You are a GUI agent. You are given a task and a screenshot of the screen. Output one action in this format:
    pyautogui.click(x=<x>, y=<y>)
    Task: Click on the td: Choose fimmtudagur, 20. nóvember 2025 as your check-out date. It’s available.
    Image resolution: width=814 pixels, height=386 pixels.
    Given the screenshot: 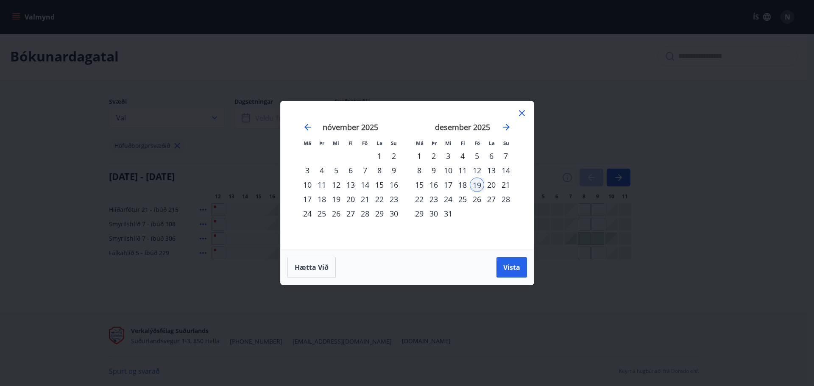 What is the action you would take?
    pyautogui.click(x=351, y=199)
    